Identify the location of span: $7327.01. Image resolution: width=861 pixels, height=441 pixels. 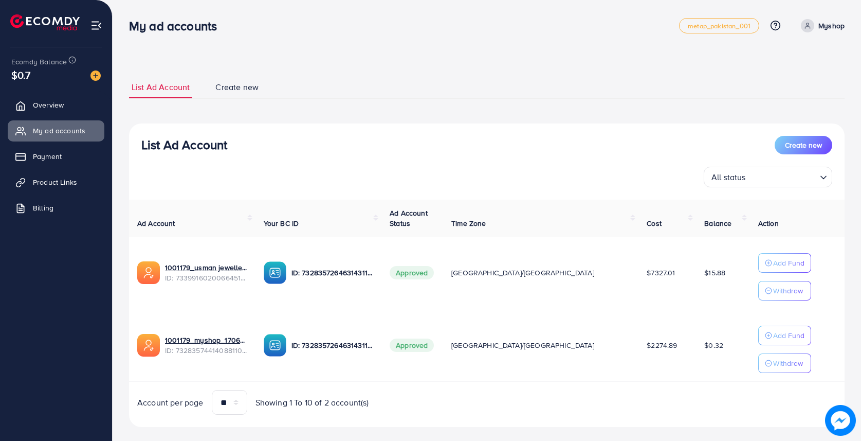
(660, 272).